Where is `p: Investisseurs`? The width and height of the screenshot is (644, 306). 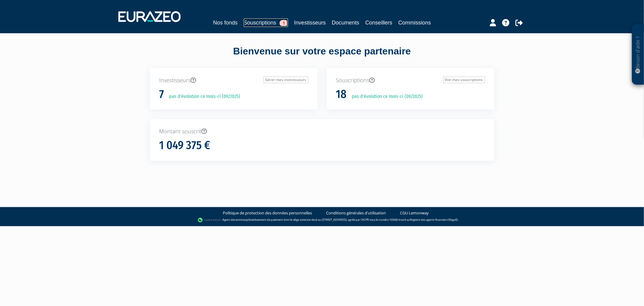
p: Investisseurs is located at coordinates (234, 80).